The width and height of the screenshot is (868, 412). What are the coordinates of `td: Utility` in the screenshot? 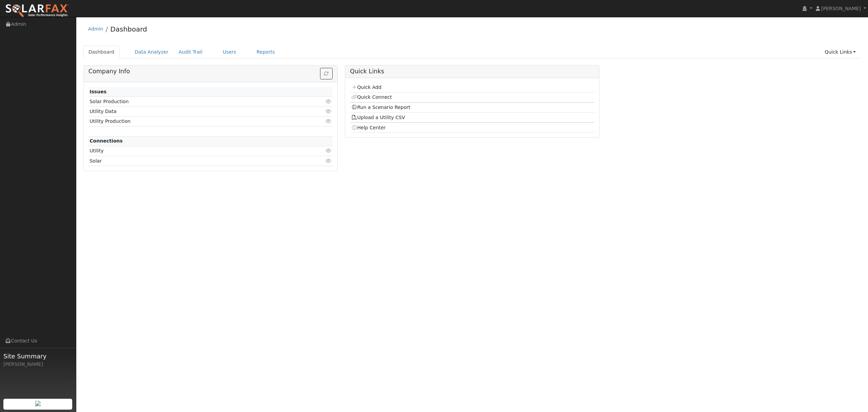 It's located at (190, 150).